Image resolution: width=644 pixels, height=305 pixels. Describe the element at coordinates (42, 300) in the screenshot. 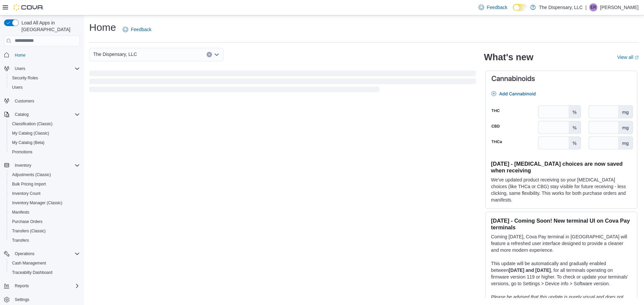

I see `button: Settings` at that location.